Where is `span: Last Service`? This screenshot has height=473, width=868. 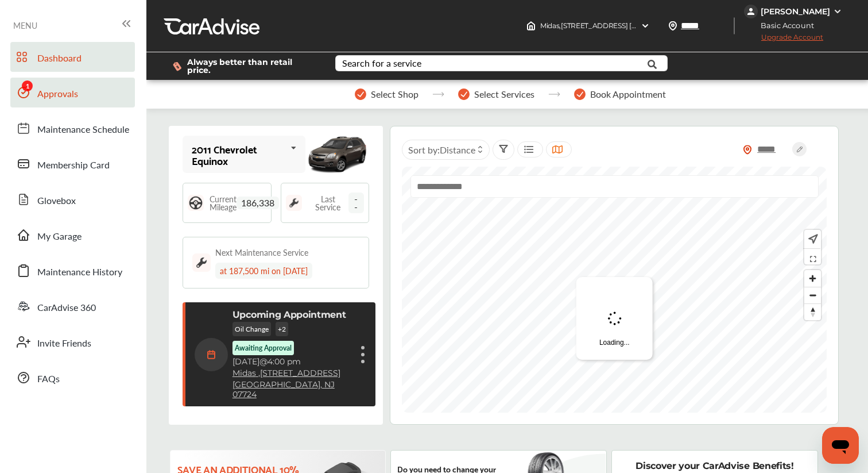 span: Last Service is located at coordinates (328, 203).